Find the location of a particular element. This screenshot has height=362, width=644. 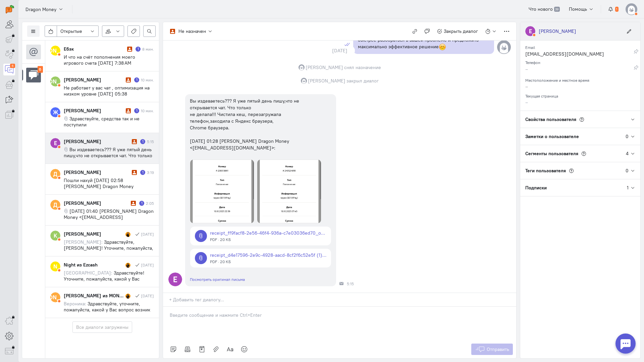

button: Отправить is located at coordinates (492, 349).